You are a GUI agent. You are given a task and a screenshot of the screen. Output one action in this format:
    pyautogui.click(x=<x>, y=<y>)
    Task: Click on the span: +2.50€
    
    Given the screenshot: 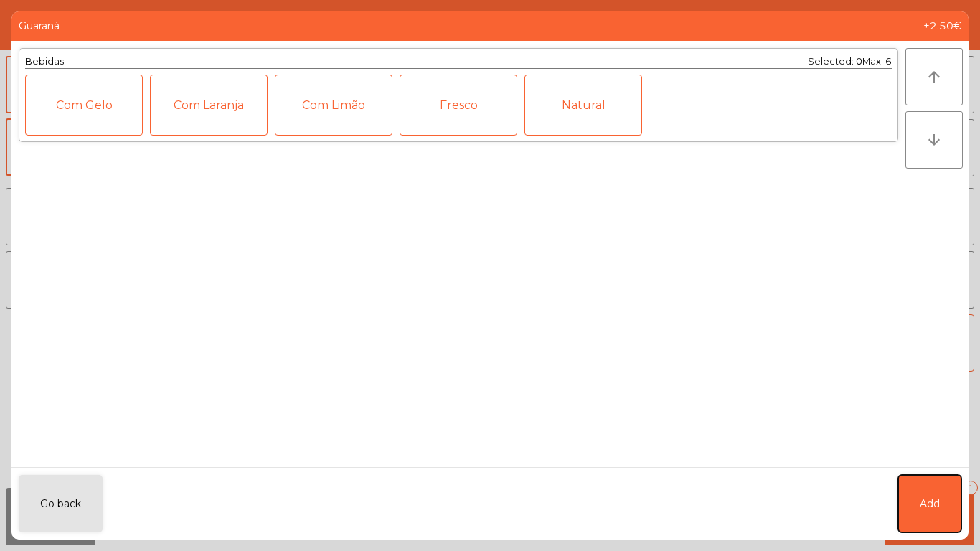 What is the action you would take?
    pyautogui.click(x=941, y=26)
    